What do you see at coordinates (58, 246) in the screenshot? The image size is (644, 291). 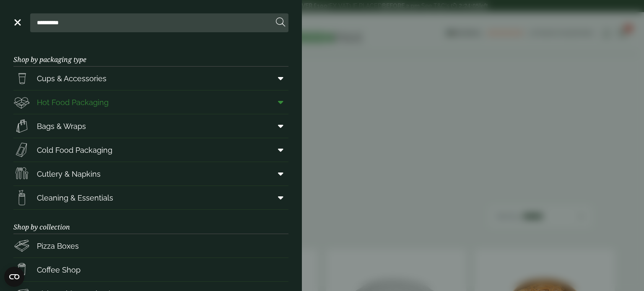 I see `span: Pizza Boxes` at bounding box center [58, 246].